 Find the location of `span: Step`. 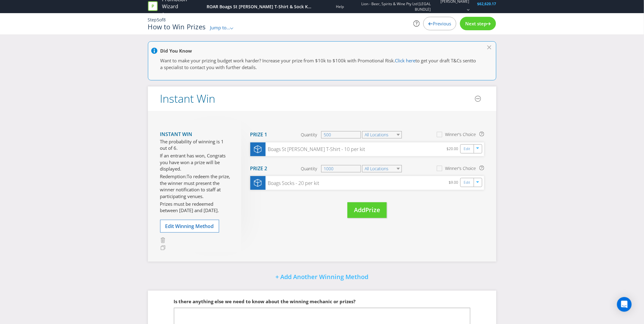

span: Step is located at coordinates (153, 20).